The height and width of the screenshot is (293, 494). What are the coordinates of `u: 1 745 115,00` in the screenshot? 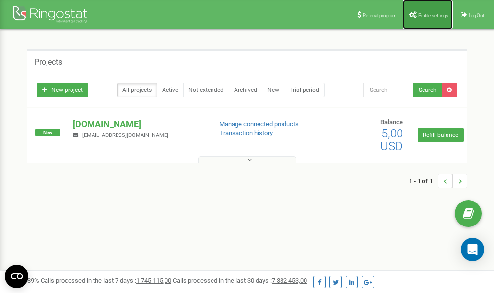 It's located at (154, 280).